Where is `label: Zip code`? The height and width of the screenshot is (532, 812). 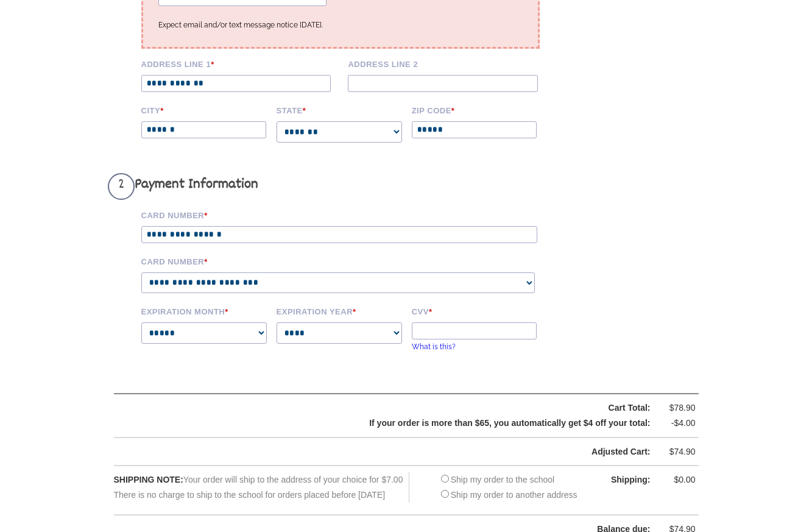 label: Zip code is located at coordinates (475, 110).